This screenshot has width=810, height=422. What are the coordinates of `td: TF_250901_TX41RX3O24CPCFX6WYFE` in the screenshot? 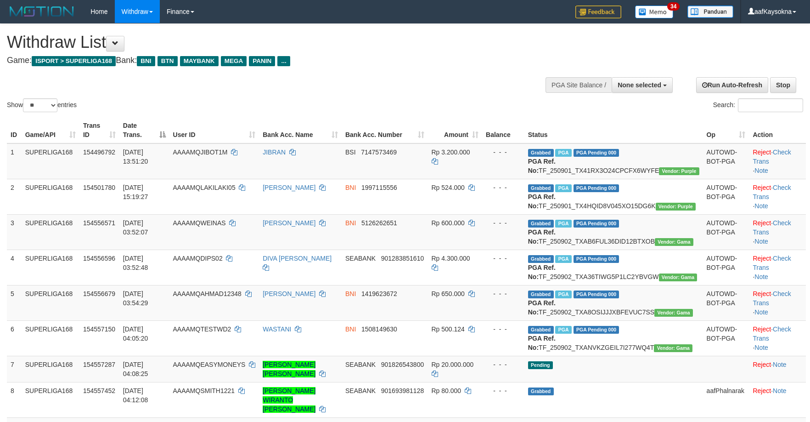 It's located at (614, 161).